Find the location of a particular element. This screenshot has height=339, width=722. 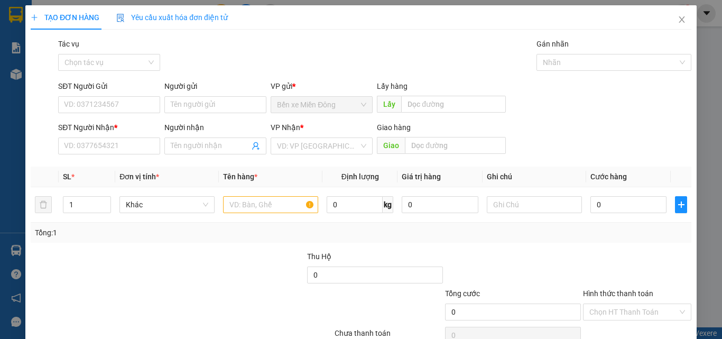

span: Thu Hộ is located at coordinates (319, 256).